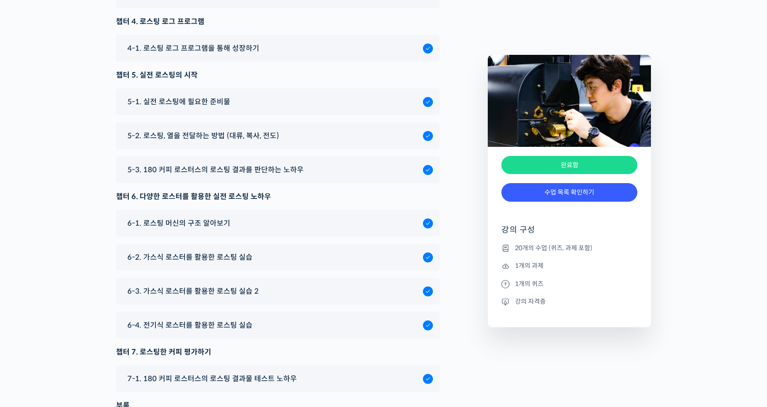 The image size is (767, 407). I want to click on a: 수업 목록 확인하기, so click(569, 192).